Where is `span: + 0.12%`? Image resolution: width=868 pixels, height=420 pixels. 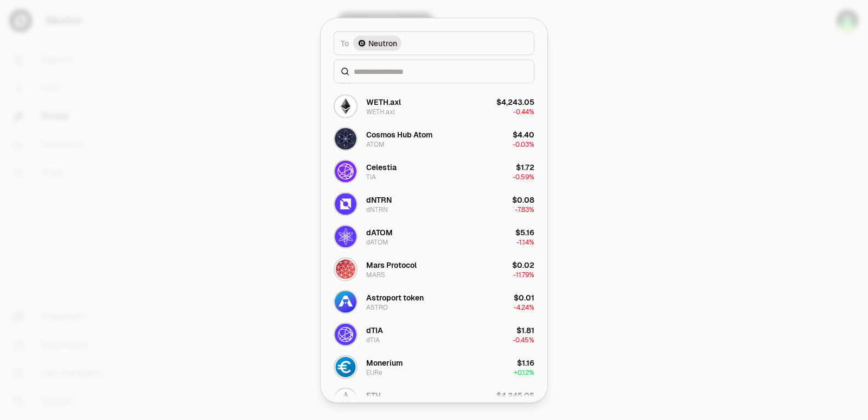
span: + 0.12% is located at coordinates (524, 372).